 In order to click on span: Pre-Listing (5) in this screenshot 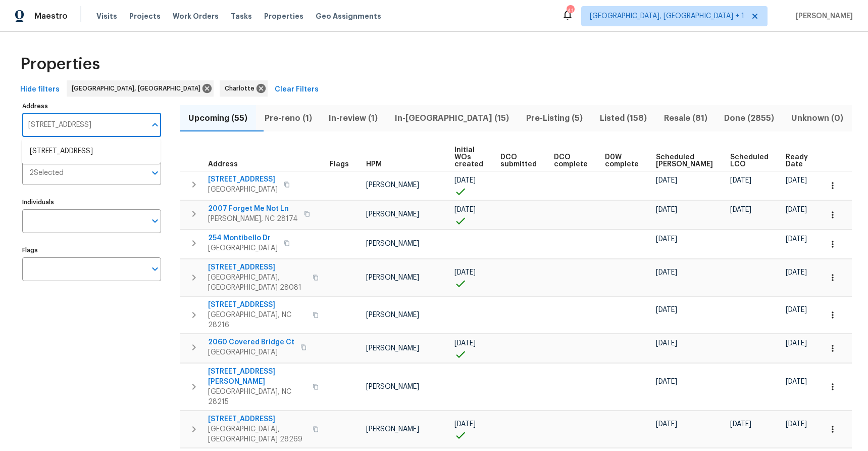, I will do `click(555, 118)`.